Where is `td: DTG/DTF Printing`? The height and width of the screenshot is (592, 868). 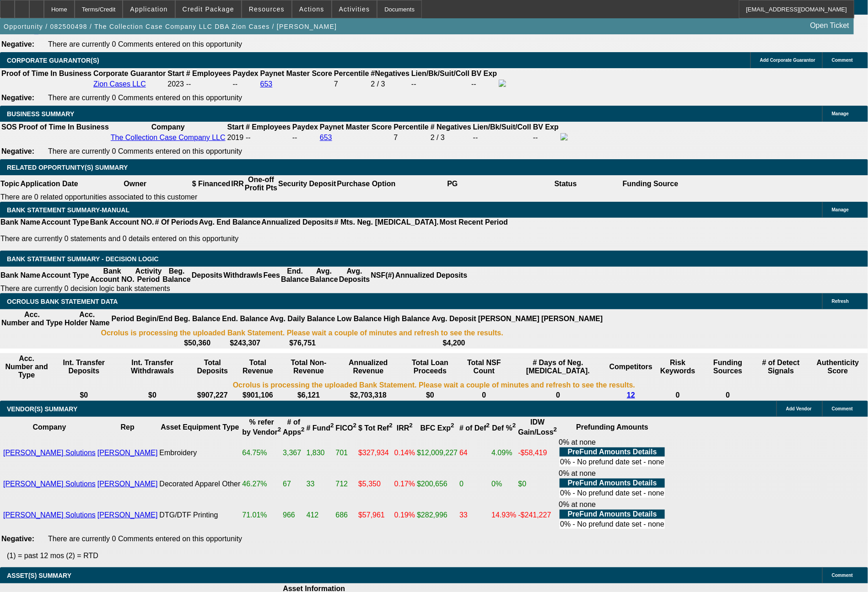 td: DTG/DTF Printing is located at coordinates (199, 516).